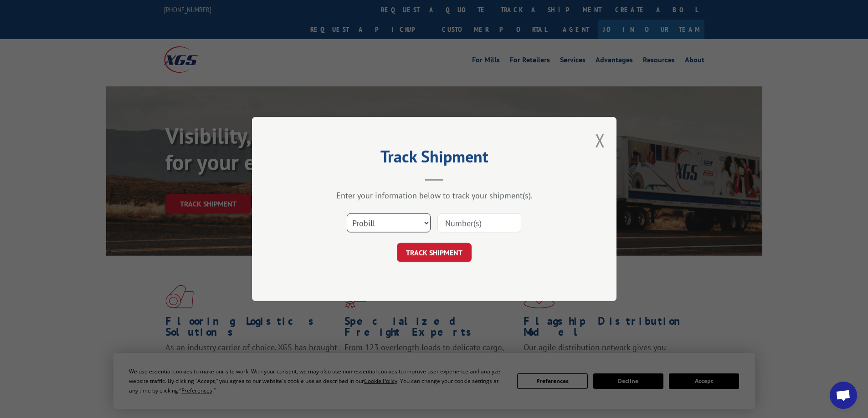  Describe the element at coordinates (434, 159) in the screenshot. I see `h2: Track Shipment` at that location.